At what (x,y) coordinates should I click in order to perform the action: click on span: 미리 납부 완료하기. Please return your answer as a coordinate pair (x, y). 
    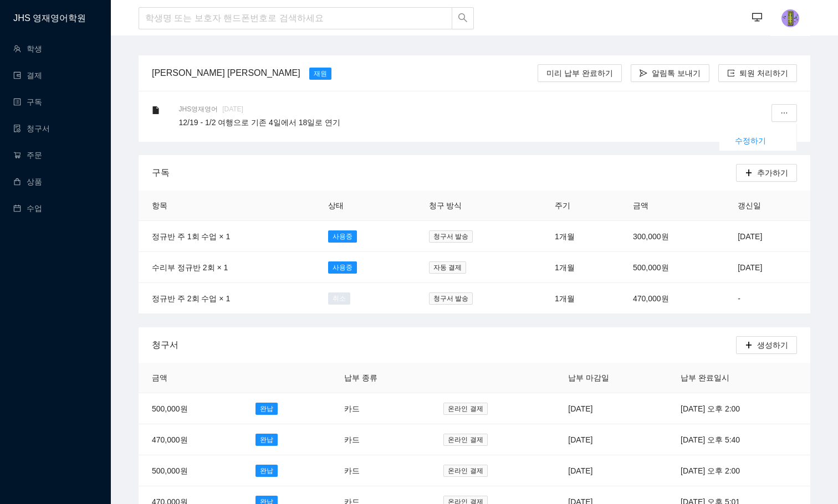
    Looking at the image, I should click on (580, 73).